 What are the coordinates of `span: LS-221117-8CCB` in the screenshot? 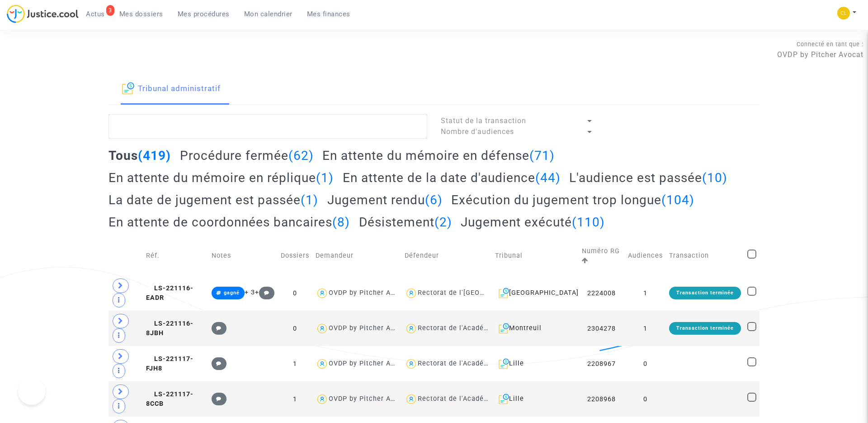 It's located at (169, 399).